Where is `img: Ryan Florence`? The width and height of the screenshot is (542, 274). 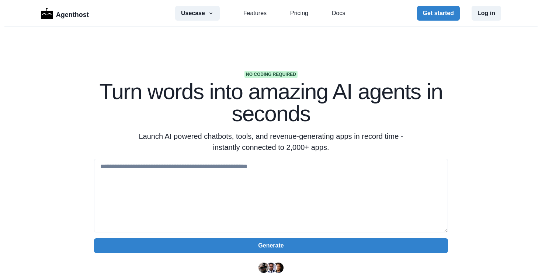 img: Ryan Florence is located at coordinates (264, 268).